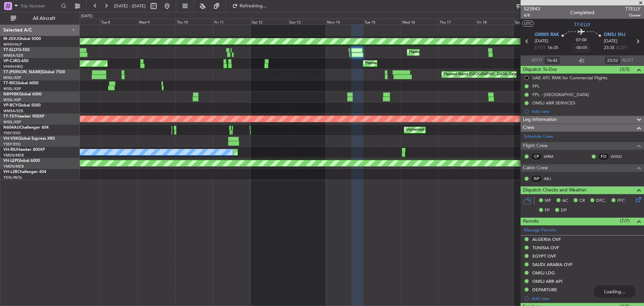 Image resolution: width=644 pixels, height=306 pixels. What do you see at coordinates (22, 105) in the screenshot?
I see `a: VP-BCYGlobal 5000` at bounding box center [22, 105].